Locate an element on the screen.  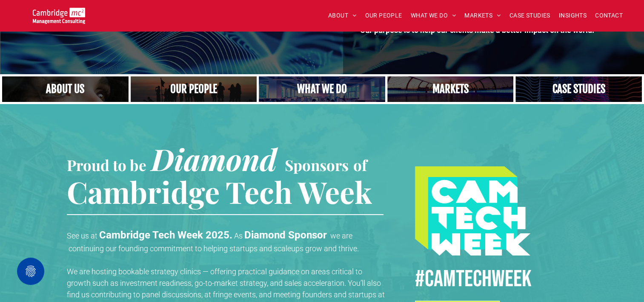
strong: Diamond Sponsor is located at coordinates (286, 235).